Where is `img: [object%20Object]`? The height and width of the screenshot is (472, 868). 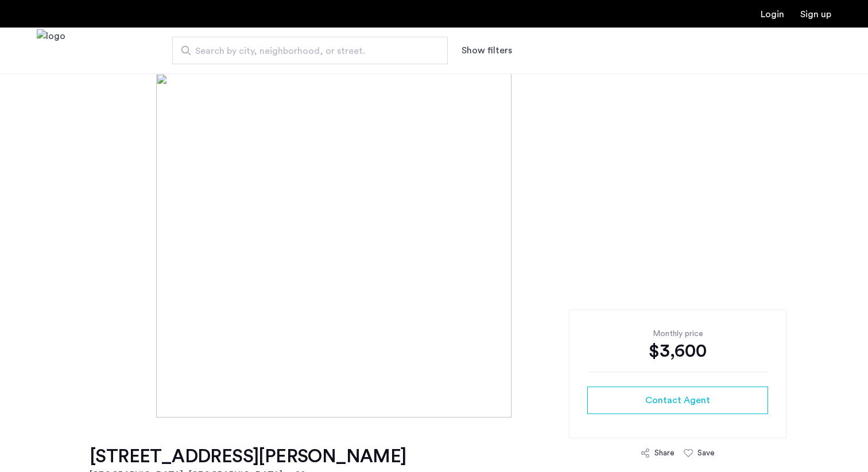
img: [object%20Object] is located at coordinates (434, 246).